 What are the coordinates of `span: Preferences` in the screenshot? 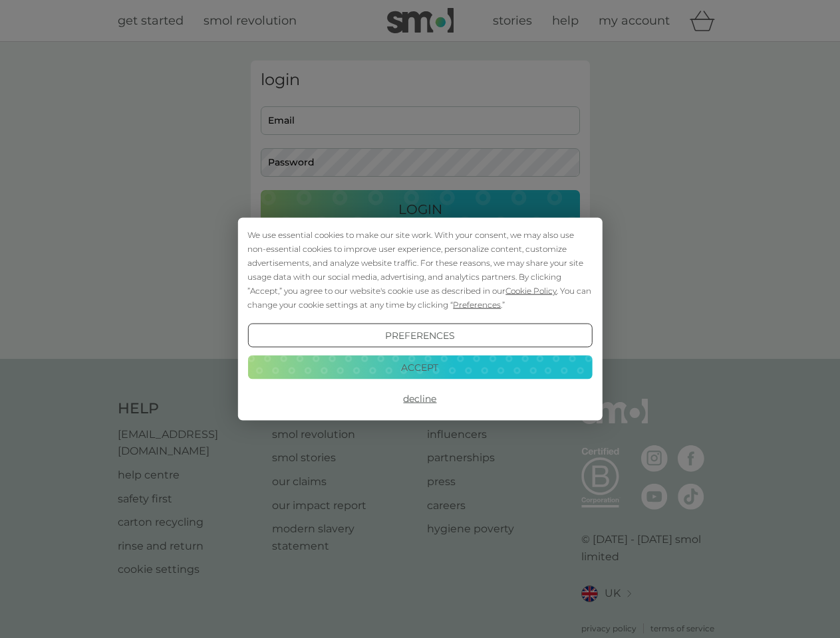 It's located at (477, 305).